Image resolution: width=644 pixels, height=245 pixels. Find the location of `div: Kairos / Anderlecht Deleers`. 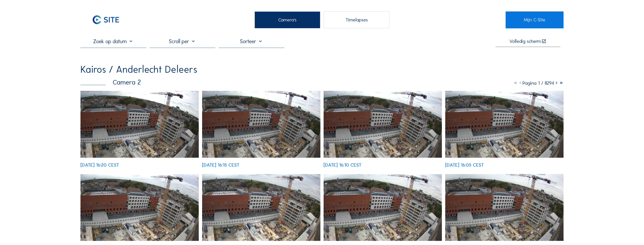

div: Kairos / Anderlecht Deleers is located at coordinates (139, 70).